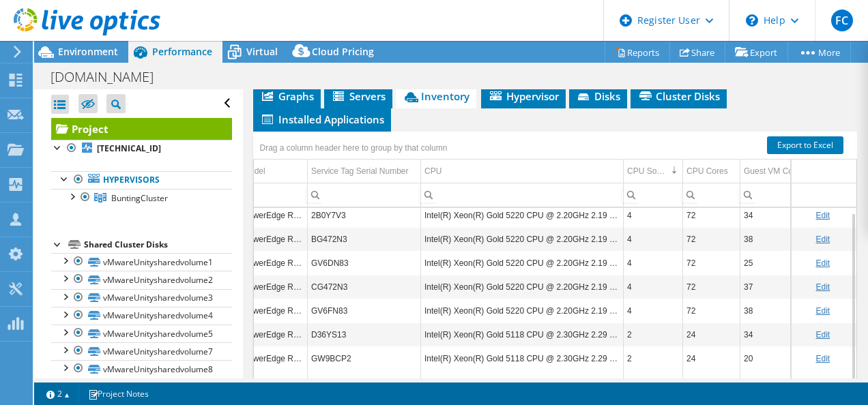  What do you see at coordinates (780, 194) in the screenshot?
I see `td: Column Guest VM Count, Filter cell` at bounding box center [780, 194].